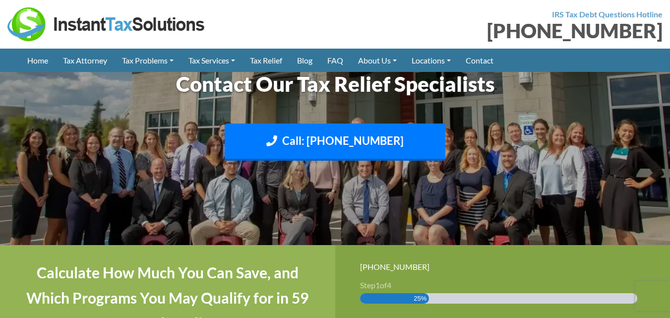 This screenshot has height=318, width=670. I want to click on a: Home, so click(38, 60).